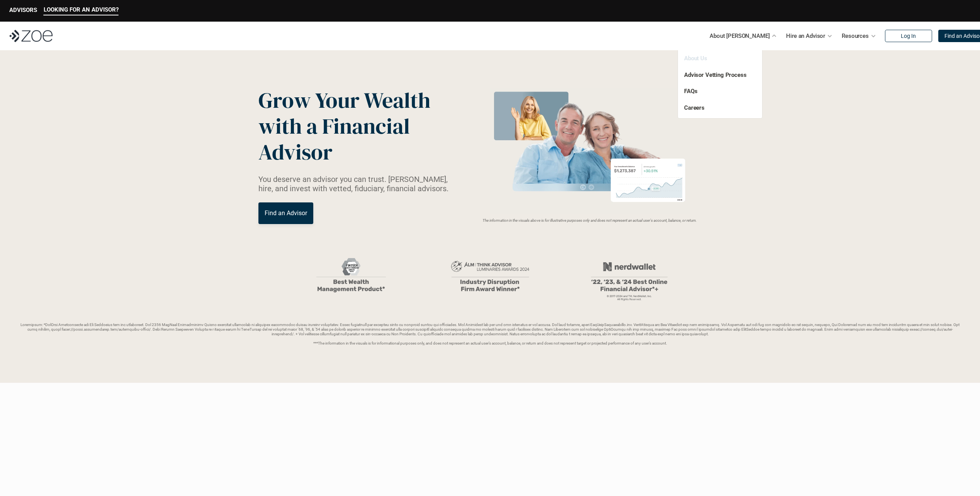 This screenshot has width=980, height=496. Describe the element at coordinates (589, 151) in the screenshot. I see `img: Zoe Financial Hero Image` at that location.